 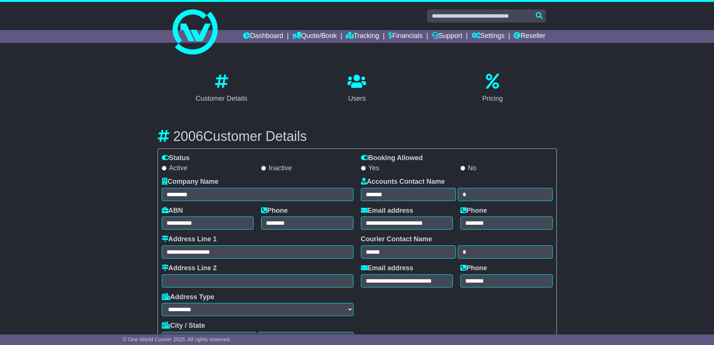 What do you see at coordinates (263, 36) in the screenshot?
I see `a: Dashboard` at bounding box center [263, 36].